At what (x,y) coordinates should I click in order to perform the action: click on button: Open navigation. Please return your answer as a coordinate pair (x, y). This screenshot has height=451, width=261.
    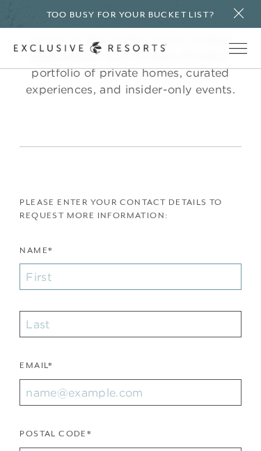
    Looking at the image, I should click on (238, 48).